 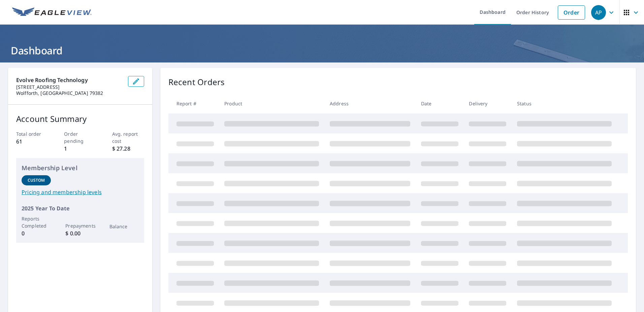 What do you see at coordinates (370, 103) in the screenshot?
I see `th: Address` at bounding box center [370, 103].